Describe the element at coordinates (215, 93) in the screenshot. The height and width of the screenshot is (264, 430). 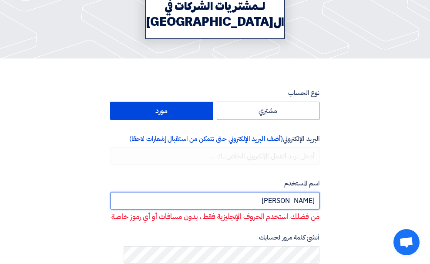
I see `label: نوع الحساب` at that location.